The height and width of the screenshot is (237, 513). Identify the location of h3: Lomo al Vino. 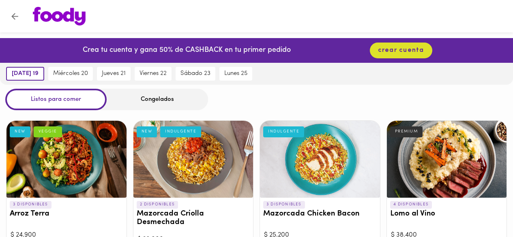
(446, 214).